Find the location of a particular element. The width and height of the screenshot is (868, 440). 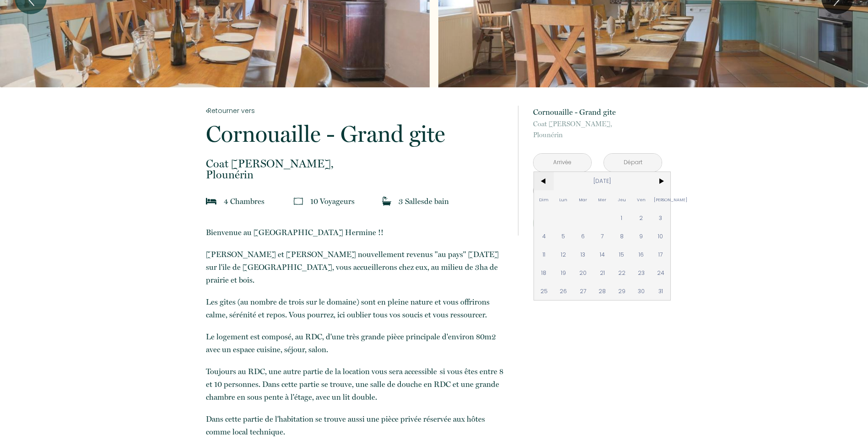

p: Les gîtes (au nombre de trois sur le domaine) sont en pleine nature et vous offrirons calme, séré... is located at coordinates (356, 308).